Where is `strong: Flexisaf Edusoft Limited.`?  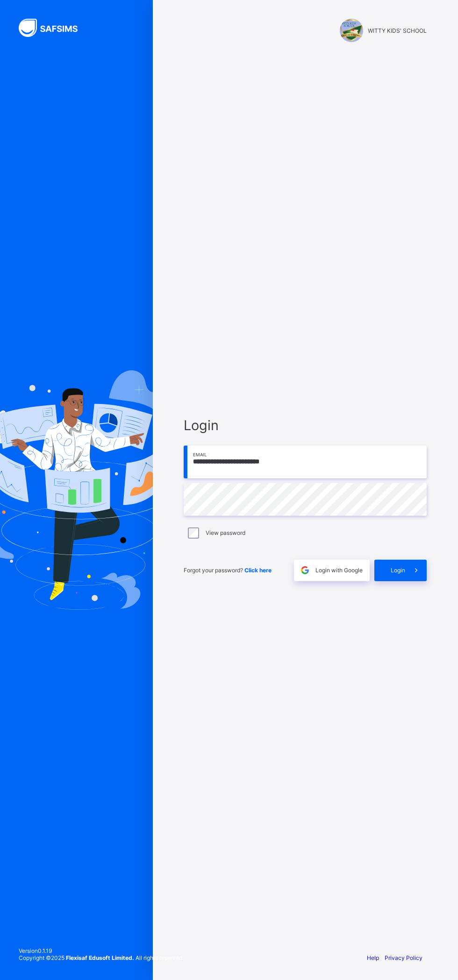 strong: Flexisaf Edusoft Limited. is located at coordinates (100, 958).